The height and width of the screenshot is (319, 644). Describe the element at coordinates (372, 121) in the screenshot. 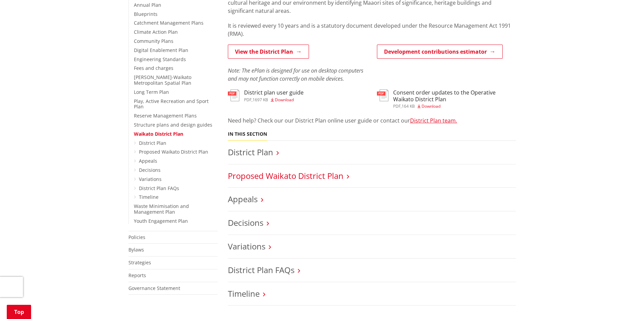

I see `p: Need help? Check our our District Plan online user guide or contact our` at that location.